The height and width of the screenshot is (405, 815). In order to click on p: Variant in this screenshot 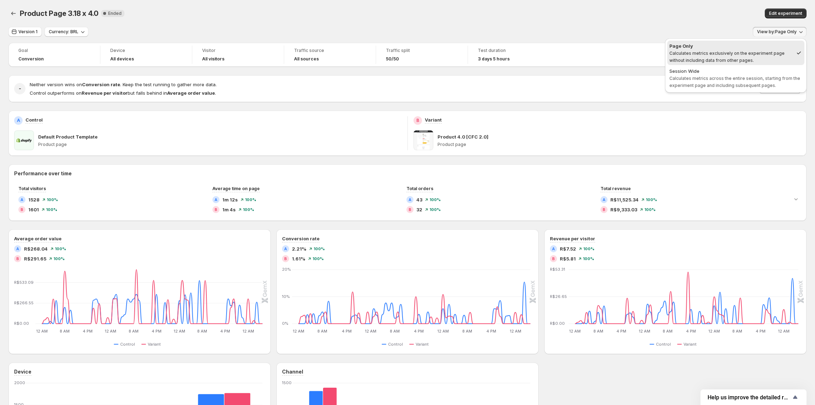, I will do `click(433, 120)`.